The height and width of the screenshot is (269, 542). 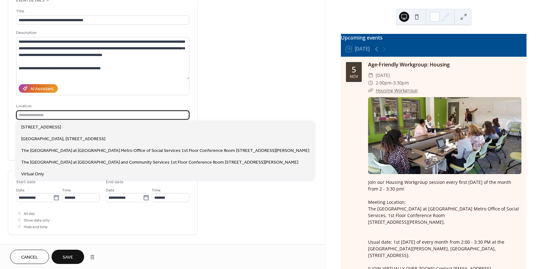 What do you see at coordinates (37, 220) in the screenshot?
I see `span: Show date only` at bounding box center [37, 220].